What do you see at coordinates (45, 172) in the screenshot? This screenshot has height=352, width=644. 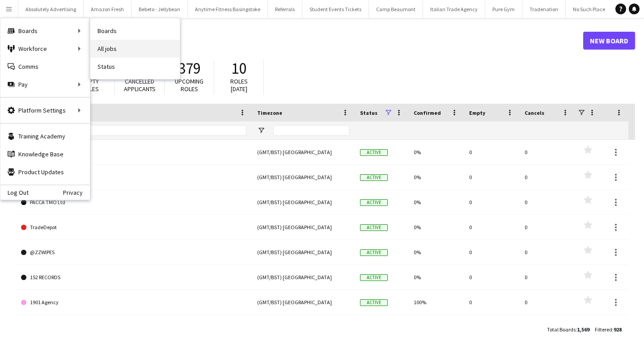 I see `a: Product Updates` at bounding box center [45, 172].